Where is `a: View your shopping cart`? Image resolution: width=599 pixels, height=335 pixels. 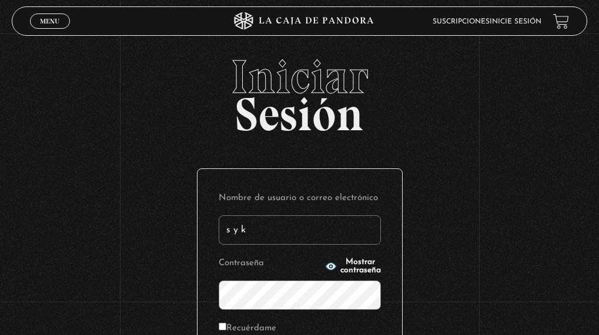
a: View your shopping cart is located at coordinates (560, 21).